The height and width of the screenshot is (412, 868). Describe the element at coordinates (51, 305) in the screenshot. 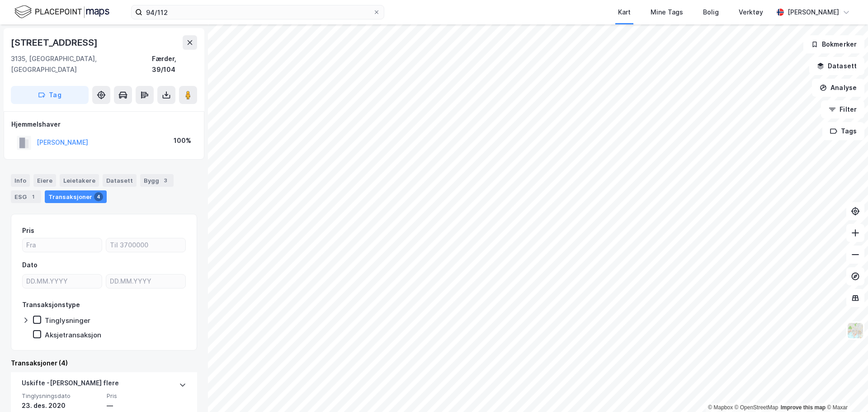

I see `div: Transaksjonstype` at that location.